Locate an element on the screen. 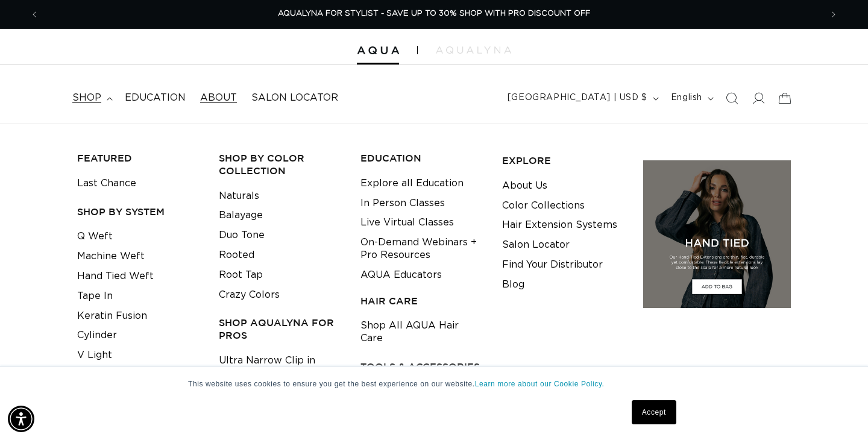 The height and width of the screenshot is (440, 868). a: Blog is located at coordinates (513, 285).